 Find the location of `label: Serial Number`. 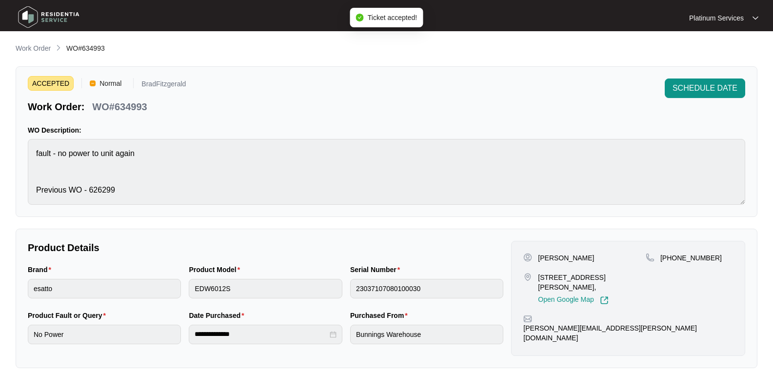

label: Serial Number is located at coordinates (377, 270).